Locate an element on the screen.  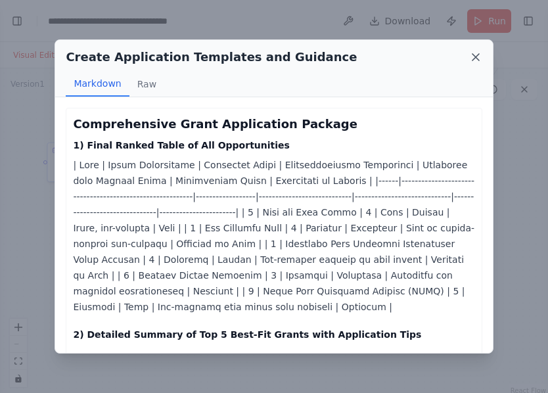
h4: 1) Final Ranked Table of All Opportunities is located at coordinates (273, 145).